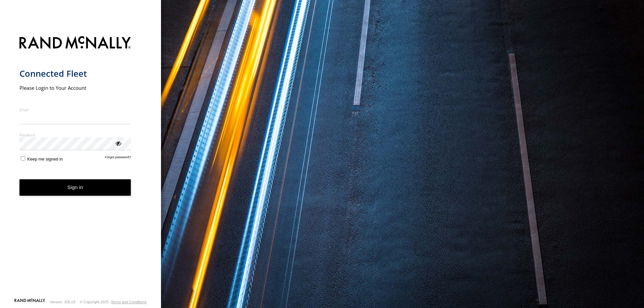 This screenshot has width=644, height=308. What do you see at coordinates (75, 88) in the screenshot?
I see `h2: Please Login to Your Account` at bounding box center [75, 88].